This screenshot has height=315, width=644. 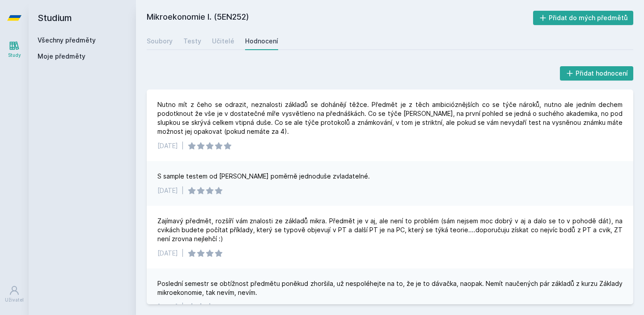 I want to click on a: Soubory, so click(x=160, y=41).